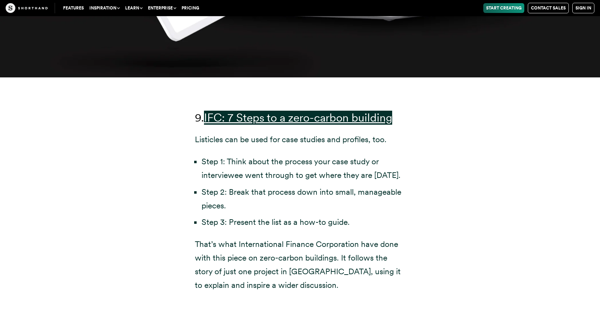  Describe the element at coordinates (504, 8) in the screenshot. I see `a: Start Creating` at that location.